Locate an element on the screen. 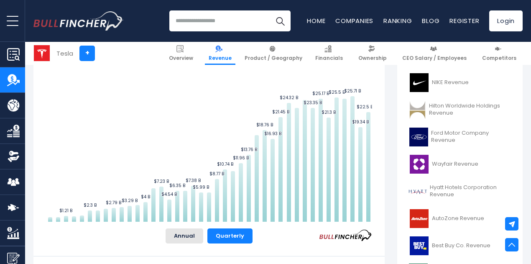  text: $6.35 B is located at coordinates (177, 185).